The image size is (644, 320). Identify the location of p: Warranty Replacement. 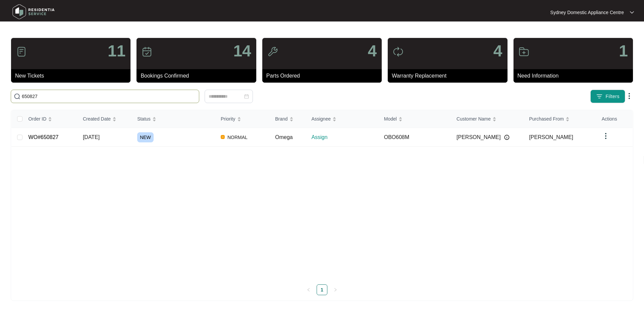
(449, 76).